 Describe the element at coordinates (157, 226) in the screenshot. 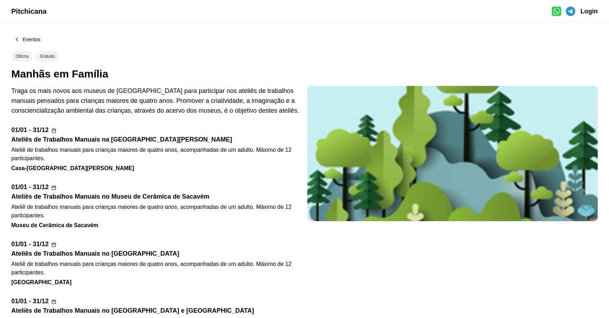

I see `div: Museu de Cerâmica de Sacavém` at that location.